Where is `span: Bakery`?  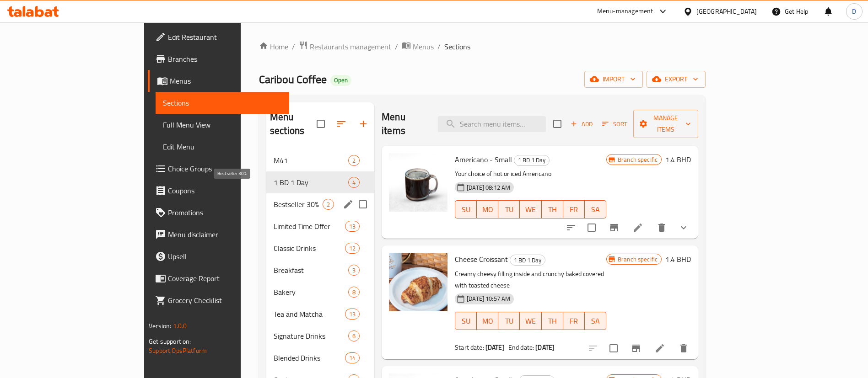 span: Bakery is located at coordinates (311, 292).